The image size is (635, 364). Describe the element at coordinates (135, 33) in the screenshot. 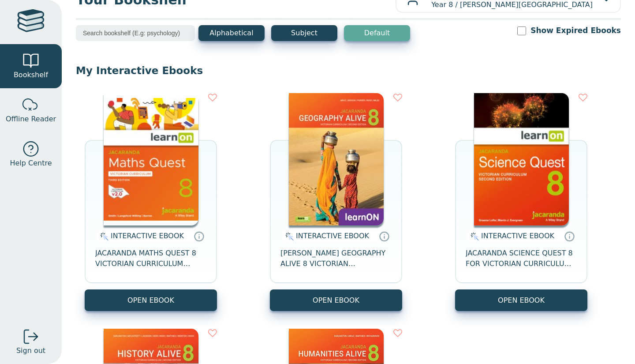

I see `input: Search bookshelf (E.g: psychology)` at that location.